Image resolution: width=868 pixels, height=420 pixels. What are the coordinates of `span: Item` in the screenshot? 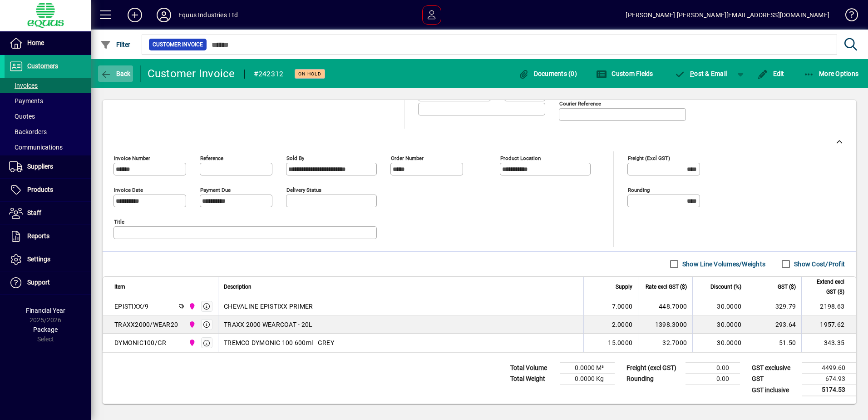 It's located at (120, 287).